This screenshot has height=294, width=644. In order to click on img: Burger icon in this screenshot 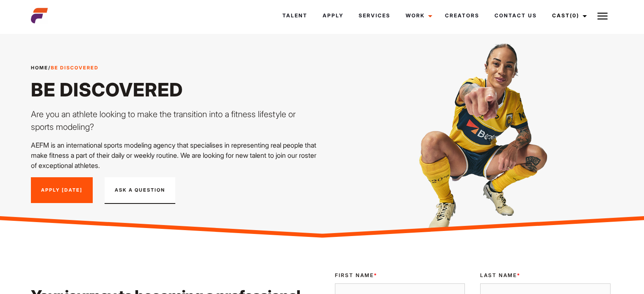, I will do `click(602, 16)`.